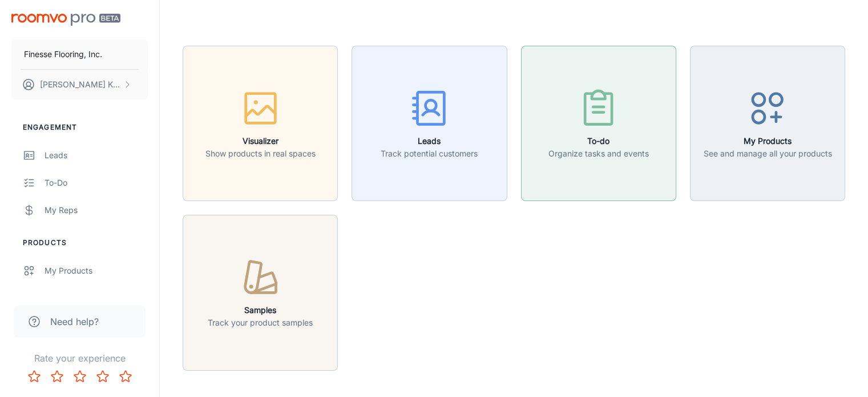  I want to click on span: Need help?, so click(74, 322).